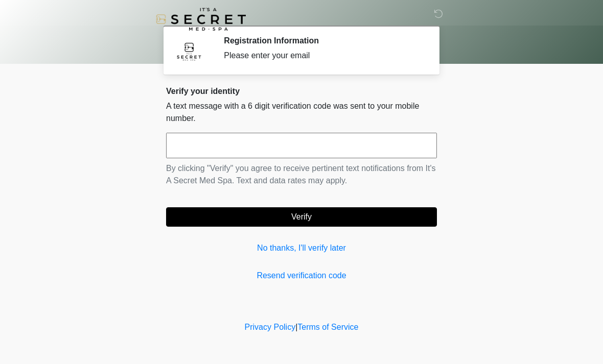 This screenshot has width=603, height=364. Describe the element at coordinates (302, 175) in the screenshot. I see `p: By clicking "Verify" you agree to receive pertinent text notifications from It's A Secret Med Spa...` at that location.